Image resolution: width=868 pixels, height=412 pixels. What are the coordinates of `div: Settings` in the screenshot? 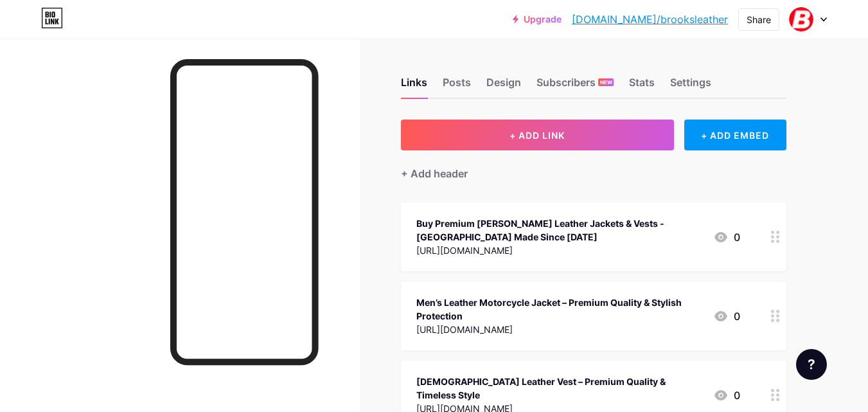 It's located at (691, 86).